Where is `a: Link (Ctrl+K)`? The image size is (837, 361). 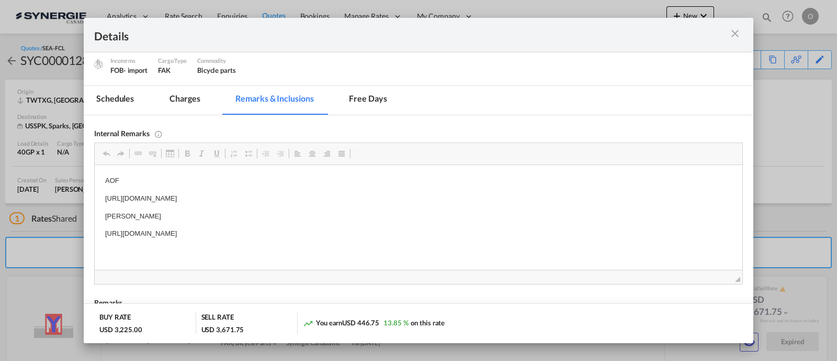 a: Link (Ctrl+K) is located at coordinates (138, 153).